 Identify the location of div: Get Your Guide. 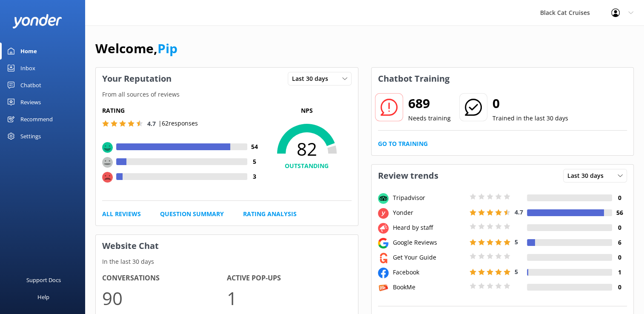
(429, 258).